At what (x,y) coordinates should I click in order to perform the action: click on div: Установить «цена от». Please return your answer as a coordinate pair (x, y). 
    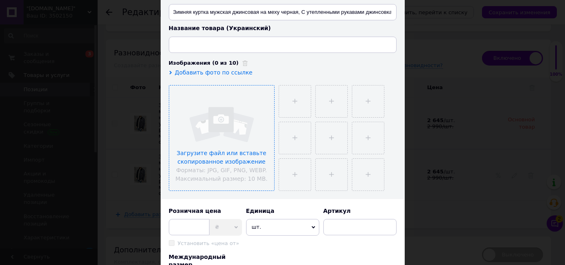
    Looking at the image, I should click on (208, 243).